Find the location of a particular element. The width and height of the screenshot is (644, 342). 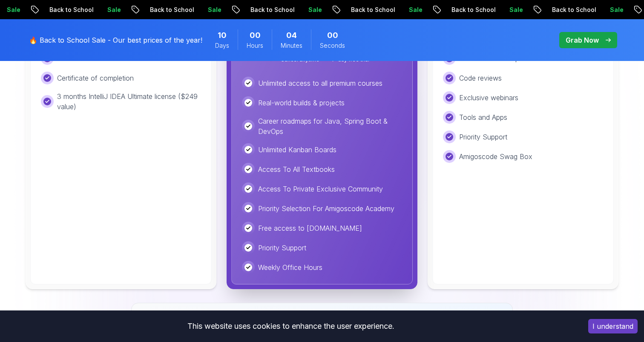

p: Access To Private Exclusive Community is located at coordinates (320, 189).